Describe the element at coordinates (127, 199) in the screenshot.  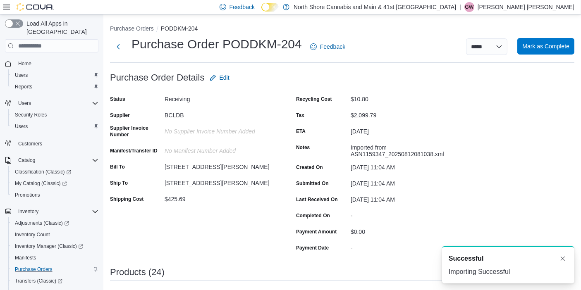
I see `label: Shipping Cost` at that location.